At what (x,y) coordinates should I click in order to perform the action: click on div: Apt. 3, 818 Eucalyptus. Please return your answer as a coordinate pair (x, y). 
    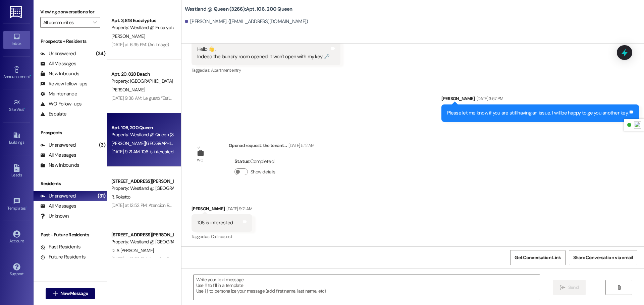
    Looking at the image, I should click on (142, 21).